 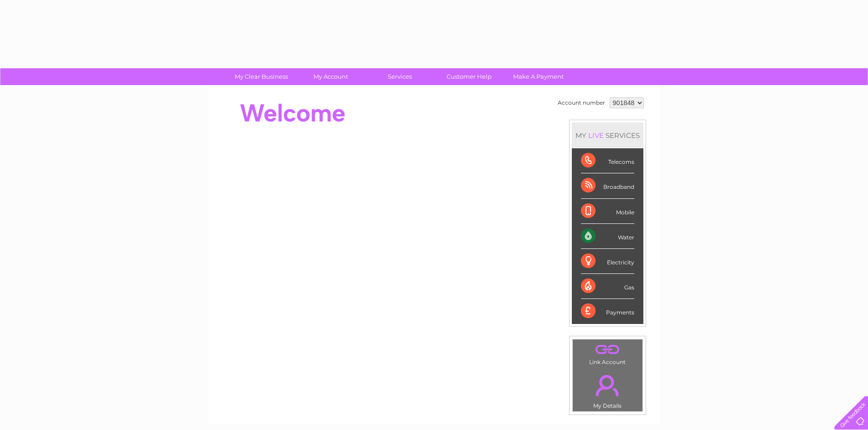 I want to click on div: Gas, so click(x=607, y=286).